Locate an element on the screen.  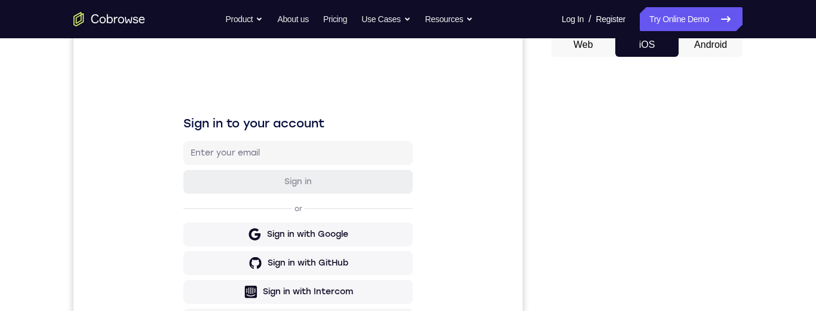
button: iOS is located at coordinates (647, 45).